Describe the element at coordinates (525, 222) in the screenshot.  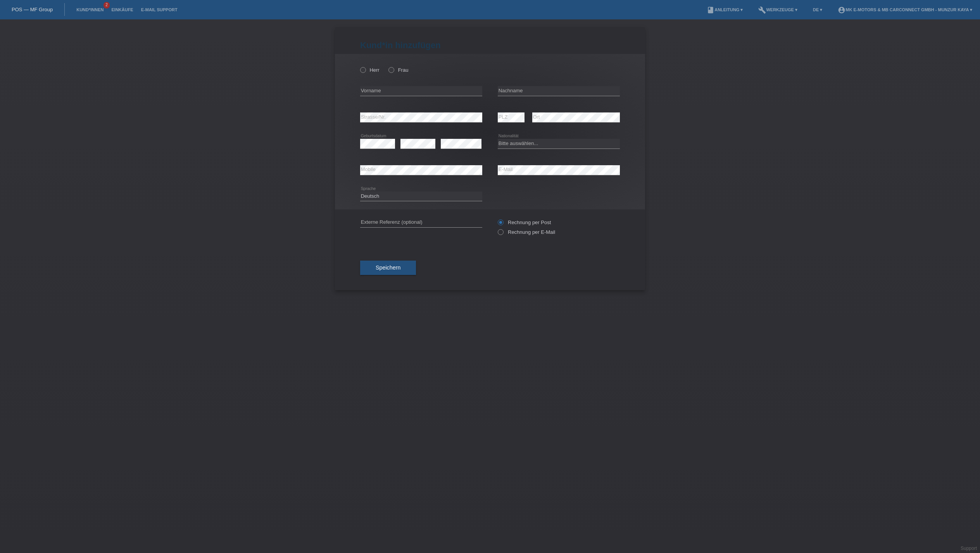
I see `label: Rechnung per Post` at that location.